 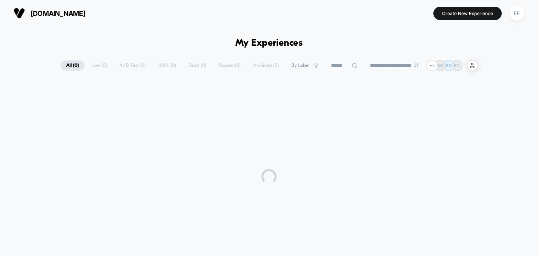 What do you see at coordinates (73, 65) in the screenshot?
I see `span: All ( 0 )` at bounding box center [73, 65].